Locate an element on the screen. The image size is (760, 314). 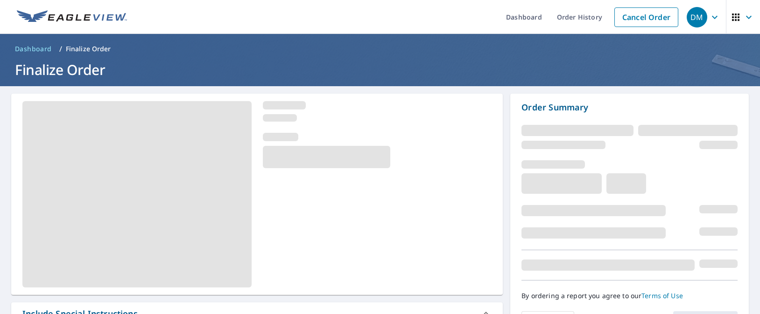
a: Dashboard is located at coordinates (33, 49).